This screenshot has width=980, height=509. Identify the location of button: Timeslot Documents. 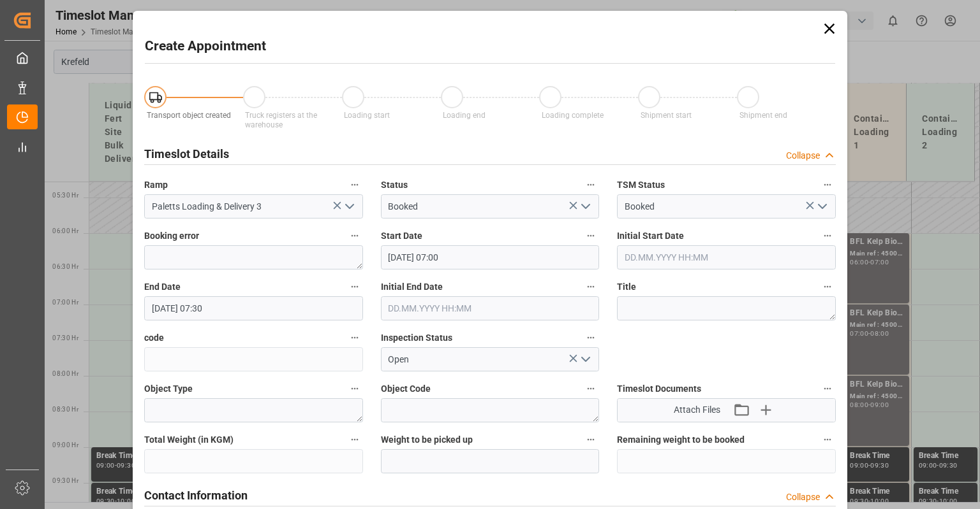
(827, 389).